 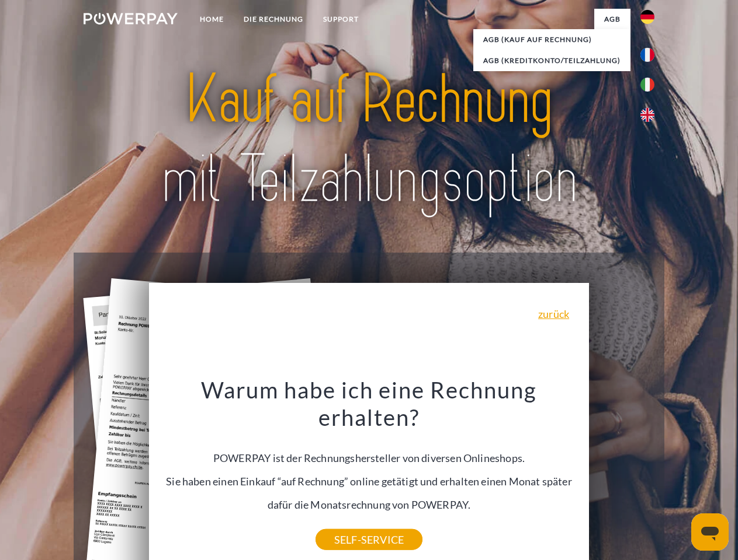 I want to click on a: agb, so click(x=612, y=19).